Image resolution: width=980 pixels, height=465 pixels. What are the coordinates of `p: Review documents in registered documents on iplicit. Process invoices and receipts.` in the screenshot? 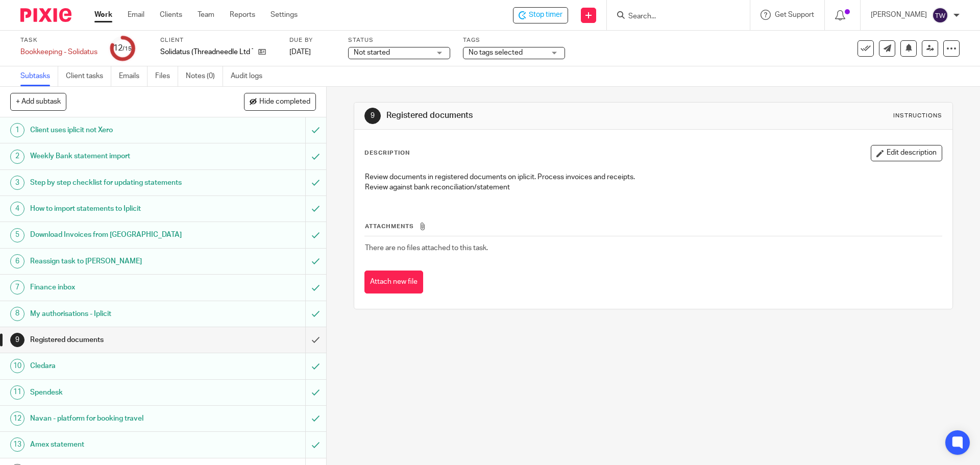 It's located at (653, 177).